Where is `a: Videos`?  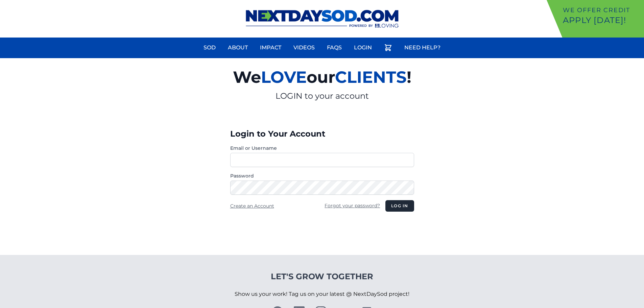
a: Videos is located at coordinates (304, 48).